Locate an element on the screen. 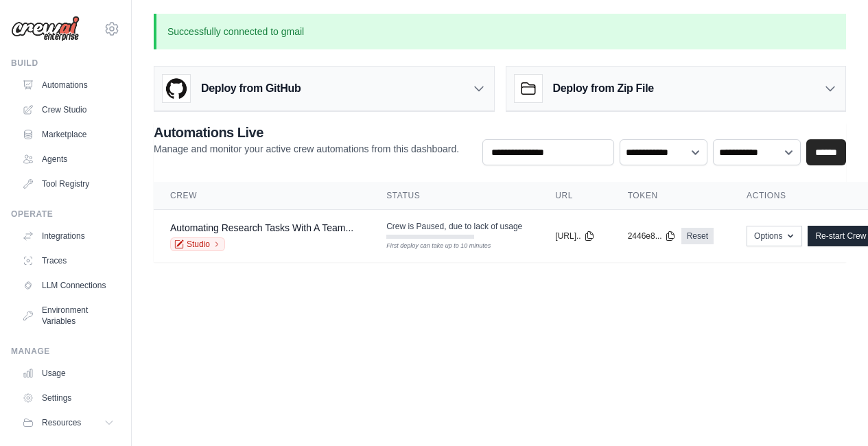  a: Agents is located at coordinates (68, 159).